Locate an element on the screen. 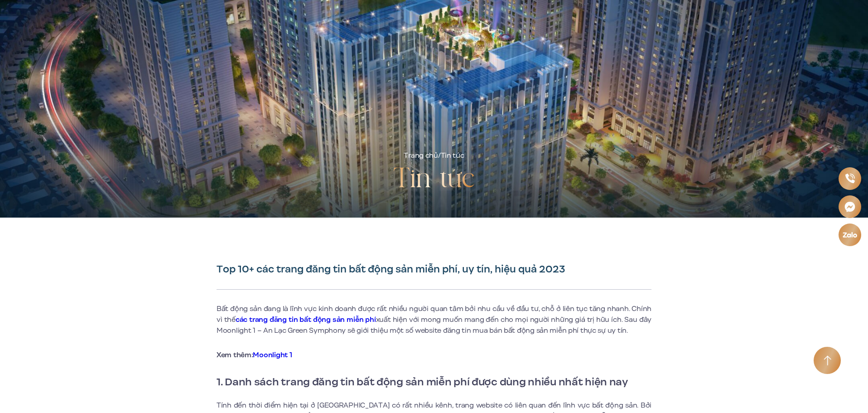 This screenshot has height=413, width=868. strong: 1. Danh sách trang đăng tin bất động sản miễn phí được dùng nhiều nhất hiện nay is located at coordinates (422, 382).